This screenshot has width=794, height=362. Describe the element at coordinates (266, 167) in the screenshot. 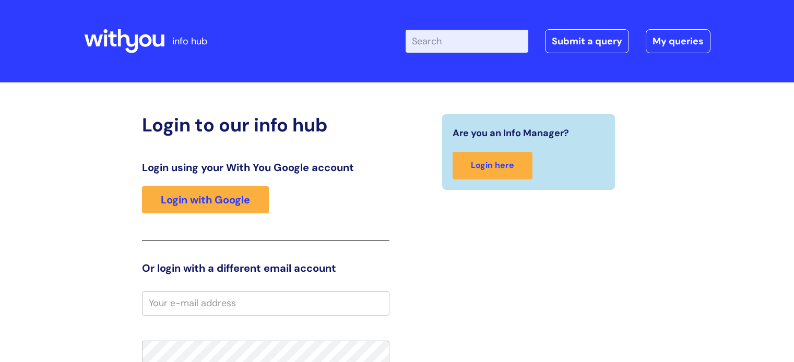

I see `h3: Login using your With You Google account` at that location.